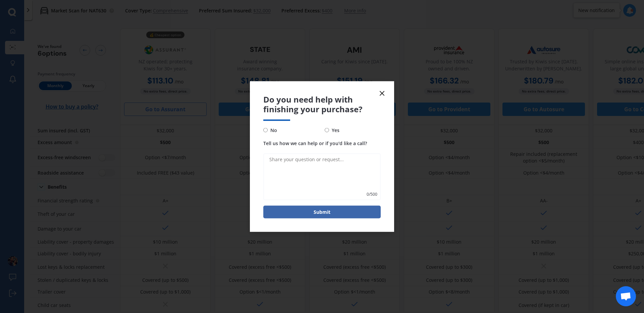  I want to click on div: Open chat, so click(626, 296).